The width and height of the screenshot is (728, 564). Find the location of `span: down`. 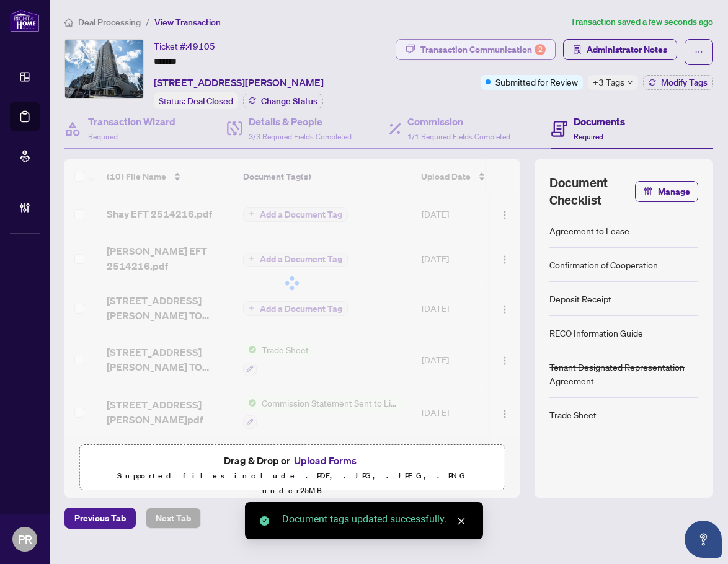

span: down is located at coordinates (630, 83).